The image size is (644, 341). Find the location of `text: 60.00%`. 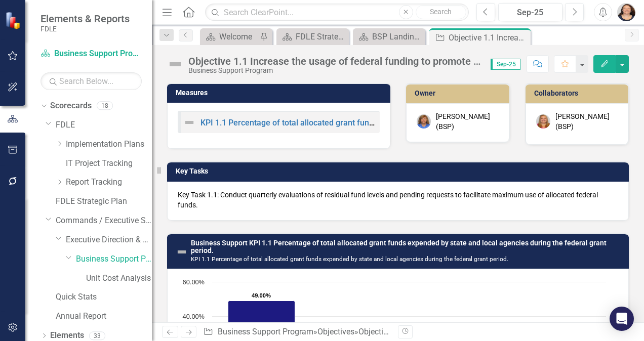

text: 60.00% is located at coordinates (193, 282).